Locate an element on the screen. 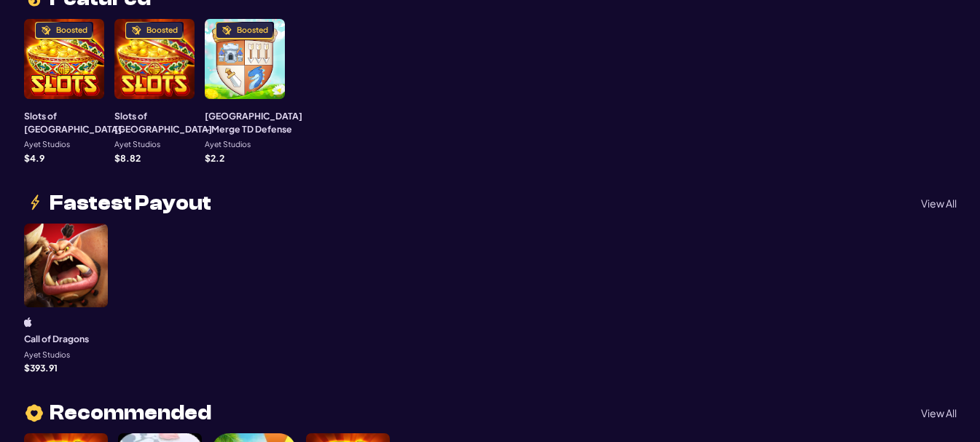 Image resolution: width=980 pixels, height=442 pixels. p: $ 393.91 is located at coordinates (41, 368).